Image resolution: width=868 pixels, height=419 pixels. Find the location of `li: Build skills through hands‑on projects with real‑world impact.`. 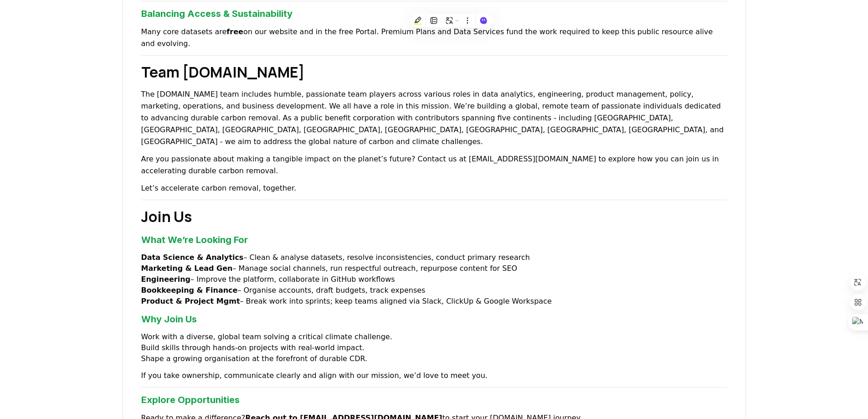

li: Build skills through hands‑on projects with real‑world impact. is located at coordinates (434, 347).